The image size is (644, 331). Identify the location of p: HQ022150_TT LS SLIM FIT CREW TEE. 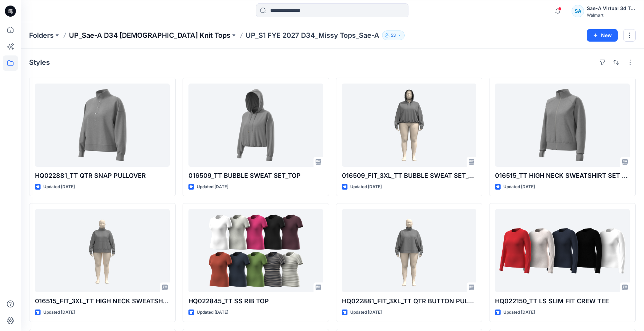
(562, 301).